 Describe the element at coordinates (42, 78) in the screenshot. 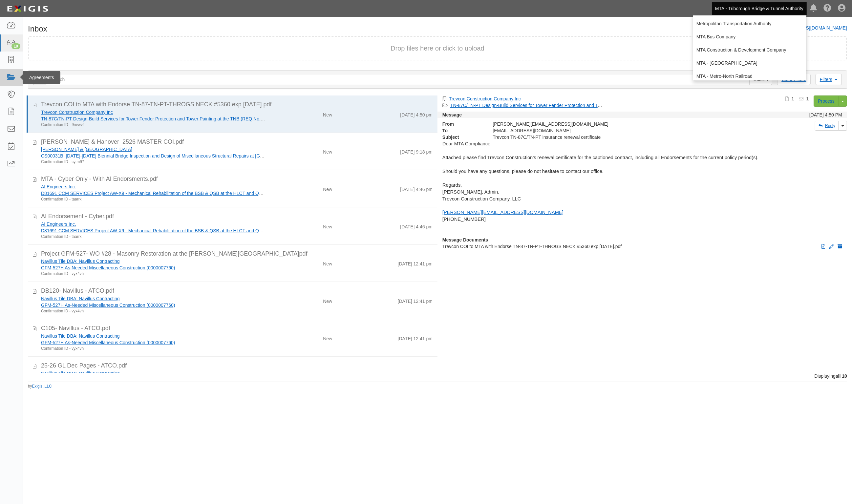

I see `div: Agreements` at that location.